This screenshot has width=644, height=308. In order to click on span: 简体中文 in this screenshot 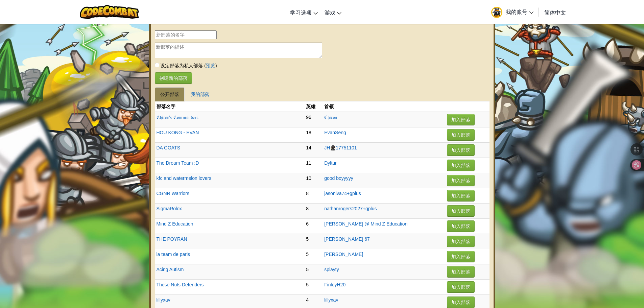, I will do `click(555, 12)`.